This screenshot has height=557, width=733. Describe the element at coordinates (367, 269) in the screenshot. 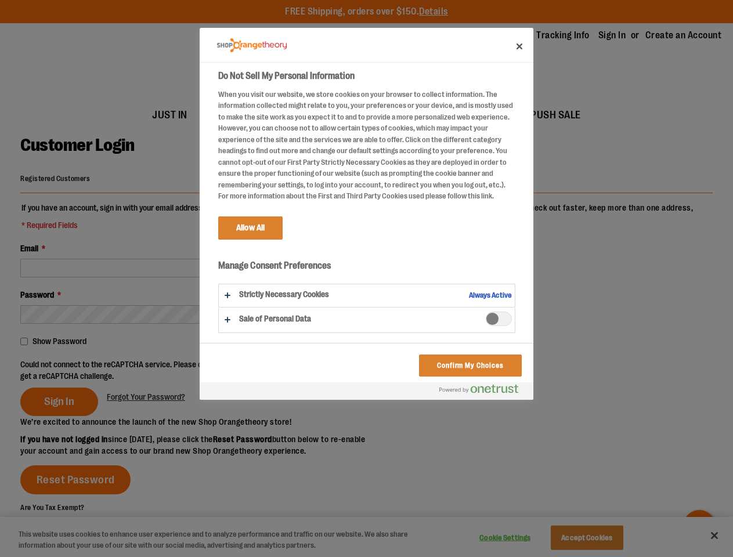

I see `h3: Manage Consent Preferences` at that location.